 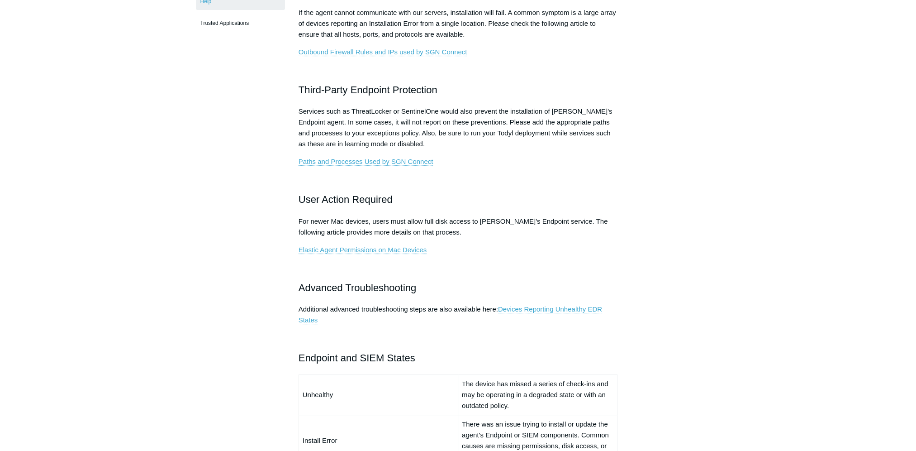 What do you see at coordinates (366, 161) in the screenshot?
I see `a: Paths and Processes Used by SGN Connect` at bounding box center [366, 161].